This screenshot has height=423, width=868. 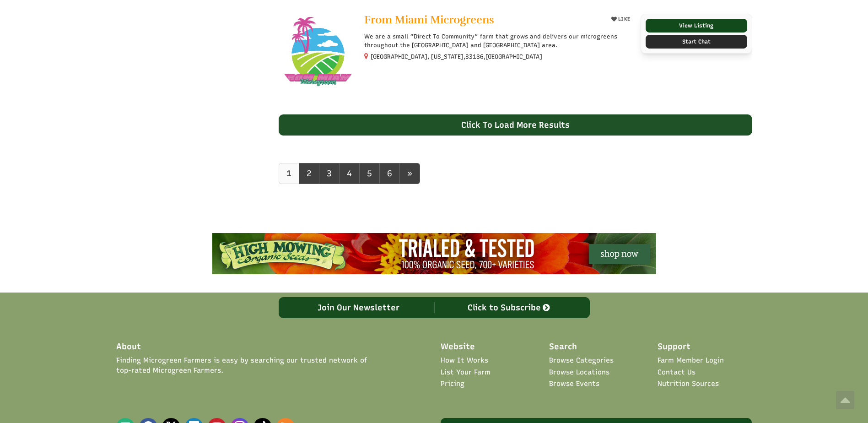 I want to click on p: We are a small “Direct To Community” farm that grows and delivers our microgreens throughout the ..., so click(x=499, y=41).